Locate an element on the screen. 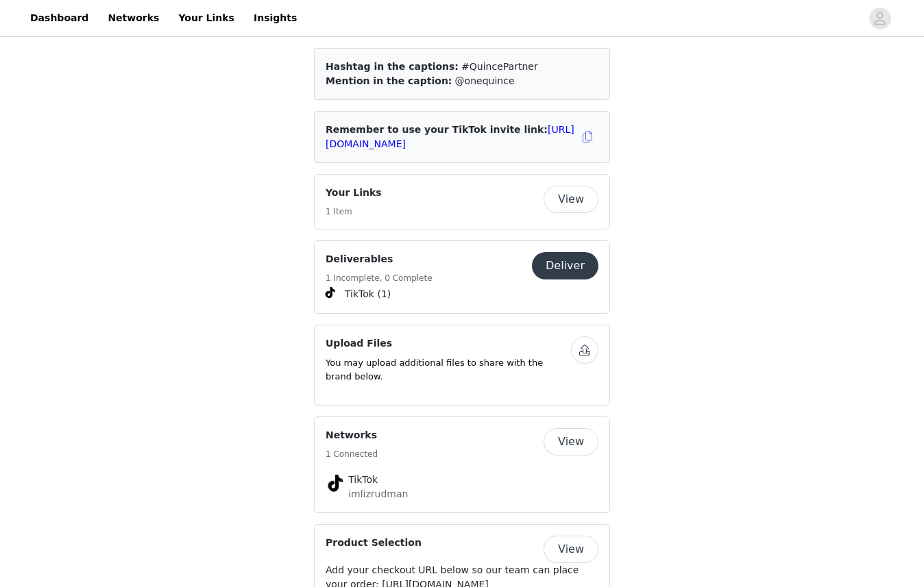 The image size is (924, 587). span: Hashtag in the captions: is located at coordinates (392, 67).